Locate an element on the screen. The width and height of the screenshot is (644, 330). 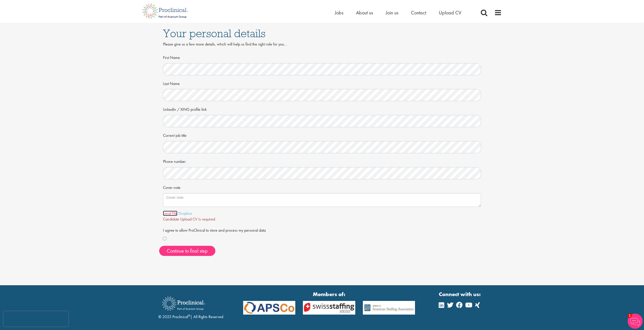
label: Cover note is located at coordinates (172, 187).